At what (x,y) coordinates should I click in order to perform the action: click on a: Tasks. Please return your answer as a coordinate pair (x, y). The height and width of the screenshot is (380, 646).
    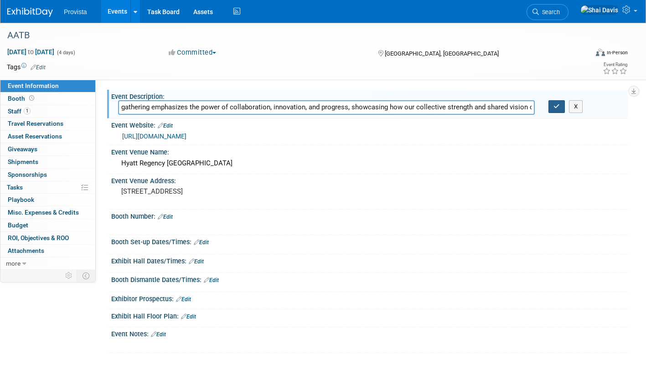
    Looking at the image, I should click on (48, 187).